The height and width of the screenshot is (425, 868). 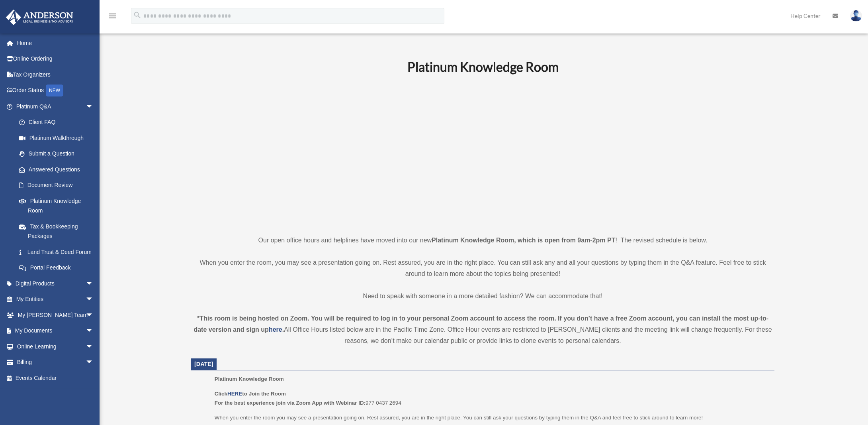 I want to click on a: Events Calendar, so click(x=56, y=378).